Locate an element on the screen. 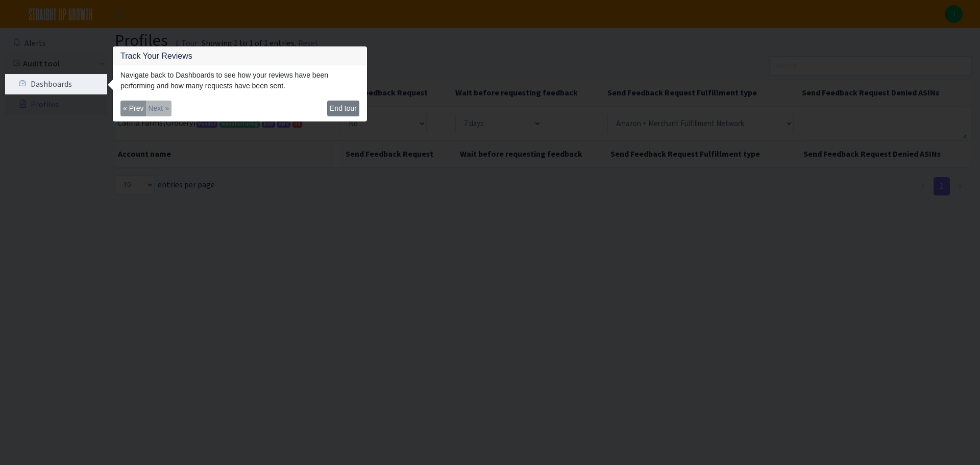 Image resolution: width=980 pixels, height=465 pixels. button: « Prev is located at coordinates (133, 108).